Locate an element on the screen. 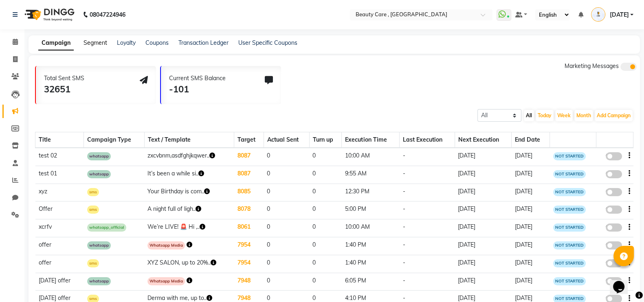  td: 8061 is located at coordinates (249, 228).